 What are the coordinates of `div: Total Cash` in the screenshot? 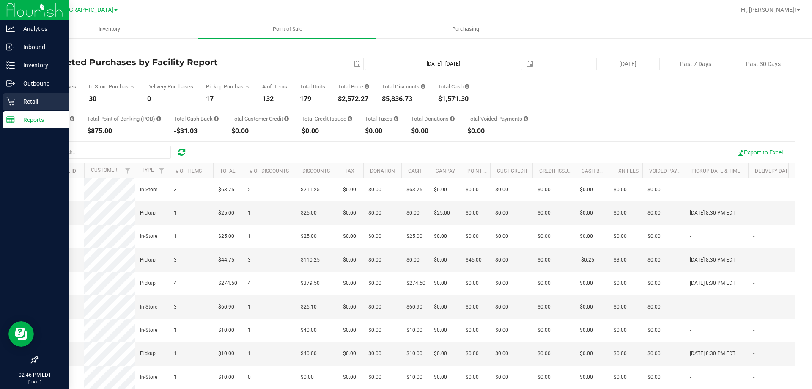 It's located at (454, 86).